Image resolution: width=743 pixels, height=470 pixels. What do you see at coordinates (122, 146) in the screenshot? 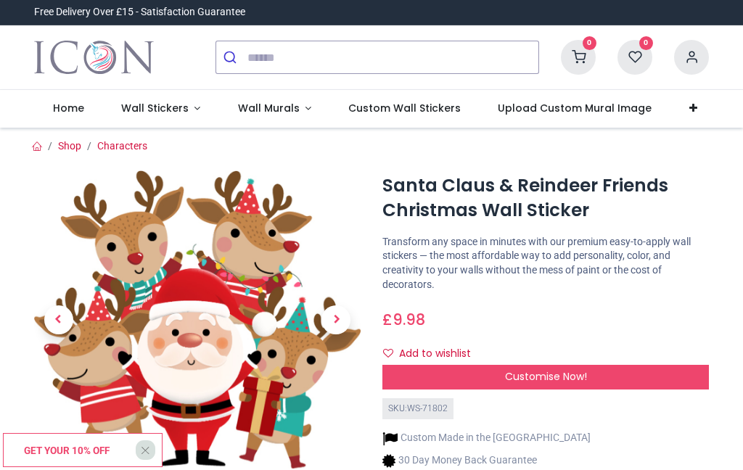
I see `a: Characters` at bounding box center [122, 146].